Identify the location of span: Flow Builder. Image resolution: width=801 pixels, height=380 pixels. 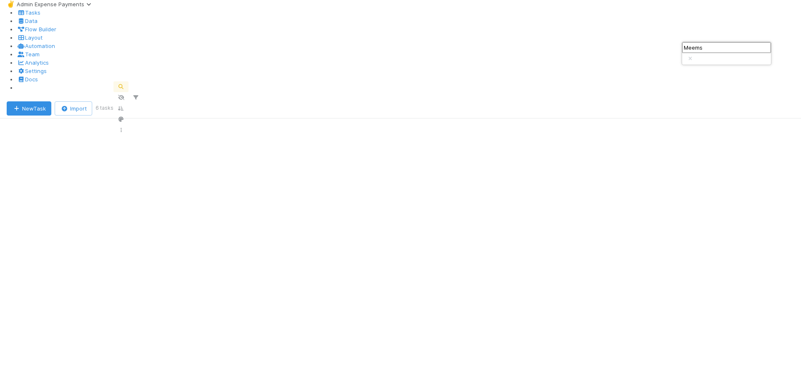
(36, 29).